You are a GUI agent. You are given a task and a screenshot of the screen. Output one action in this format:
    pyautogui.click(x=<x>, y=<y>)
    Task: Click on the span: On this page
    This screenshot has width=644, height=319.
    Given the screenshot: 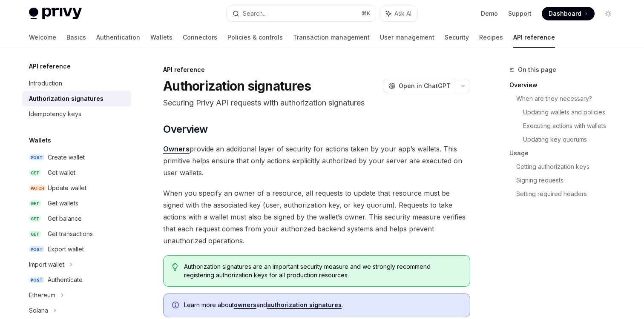 What is the action you would take?
    pyautogui.click(x=537, y=70)
    